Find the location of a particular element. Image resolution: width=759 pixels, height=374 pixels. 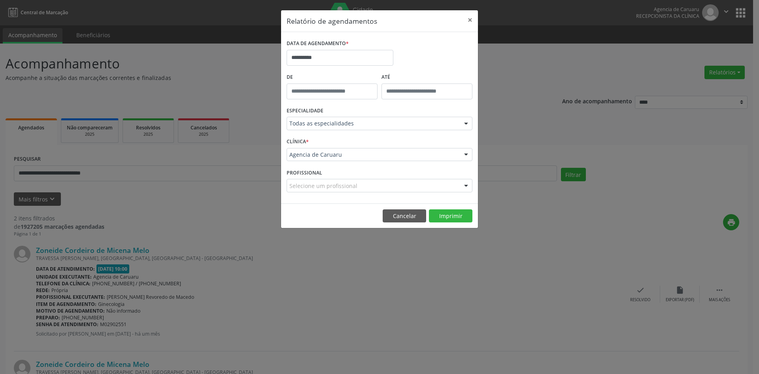

label: De is located at coordinates (332, 77).